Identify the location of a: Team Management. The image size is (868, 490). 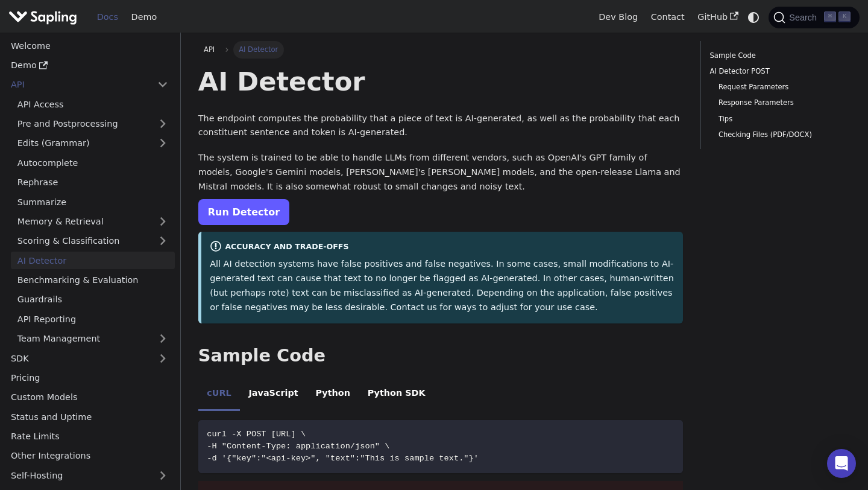
(92, 338).